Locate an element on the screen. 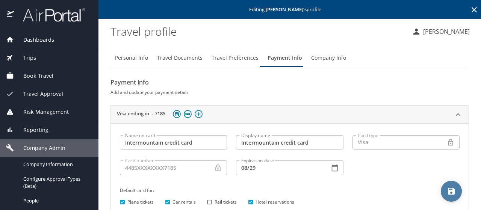  h6: Default card for: is located at coordinates (290, 190).